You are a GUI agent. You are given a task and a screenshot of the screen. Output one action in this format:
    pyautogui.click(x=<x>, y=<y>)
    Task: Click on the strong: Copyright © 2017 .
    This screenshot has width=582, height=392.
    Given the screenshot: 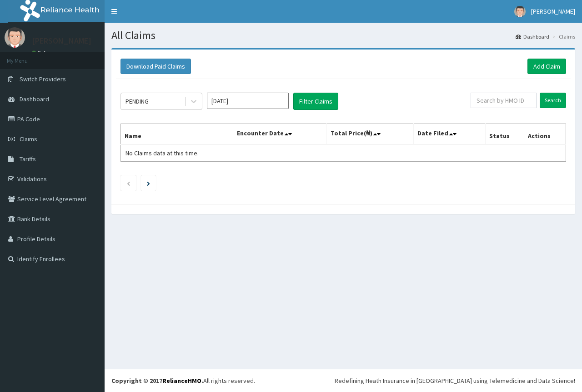 What is the action you would take?
    pyautogui.click(x=157, y=381)
    